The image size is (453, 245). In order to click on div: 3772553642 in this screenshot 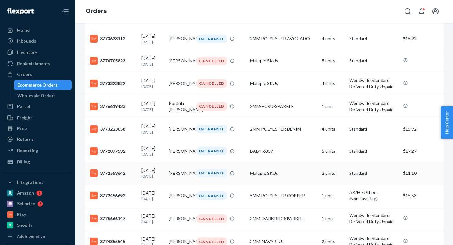, I will do `click(113, 173)`.